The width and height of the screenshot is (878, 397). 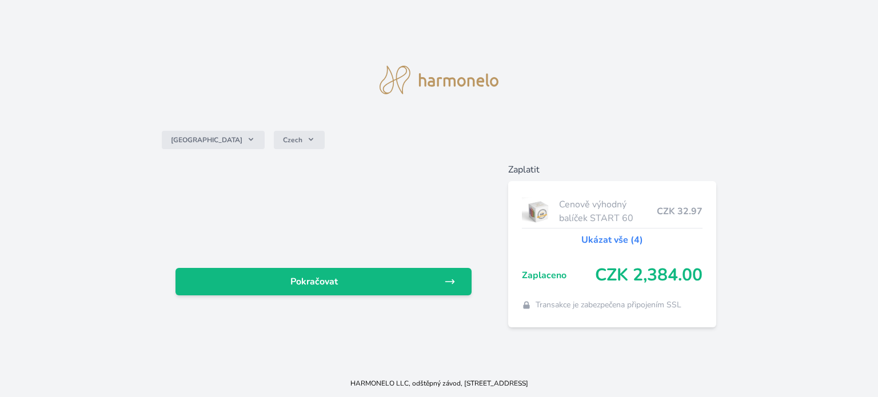 What do you see at coordinates (559, 276) in the screenshot?
I see `span: Zaplaceno` at bounding box center [559, 276].